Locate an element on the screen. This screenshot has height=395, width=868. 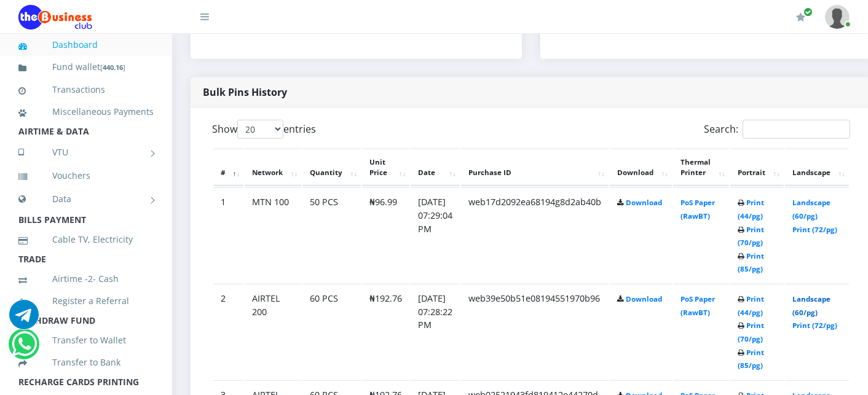
input: Search: is located at coordinates (796, 129).